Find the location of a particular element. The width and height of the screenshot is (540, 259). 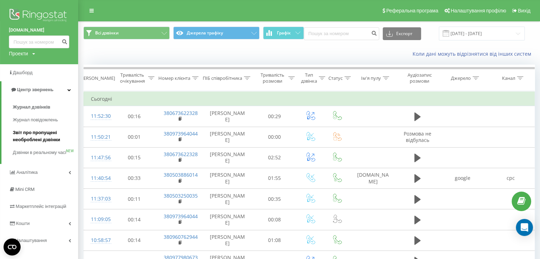

td: 00:33 is located at coordinates (134, 178).